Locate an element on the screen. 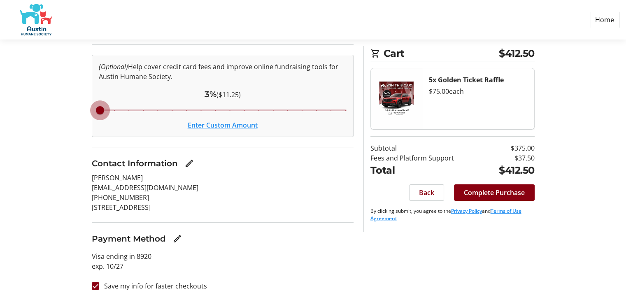  td: Fees and Platform Support is located at coordinates (428, 158).